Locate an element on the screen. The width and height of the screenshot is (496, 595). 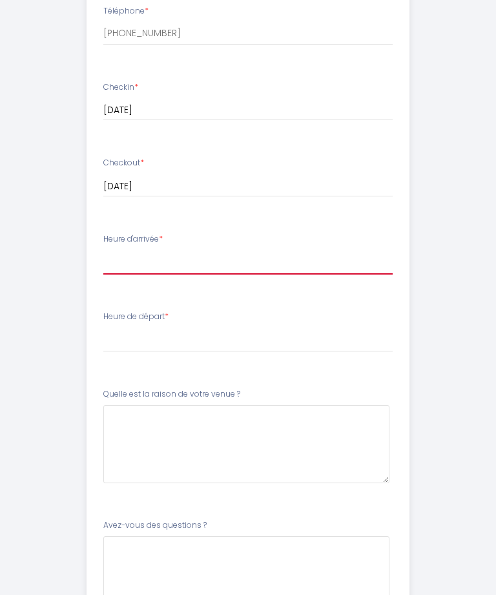
label: Checkout is located at coordinates (123, 163).